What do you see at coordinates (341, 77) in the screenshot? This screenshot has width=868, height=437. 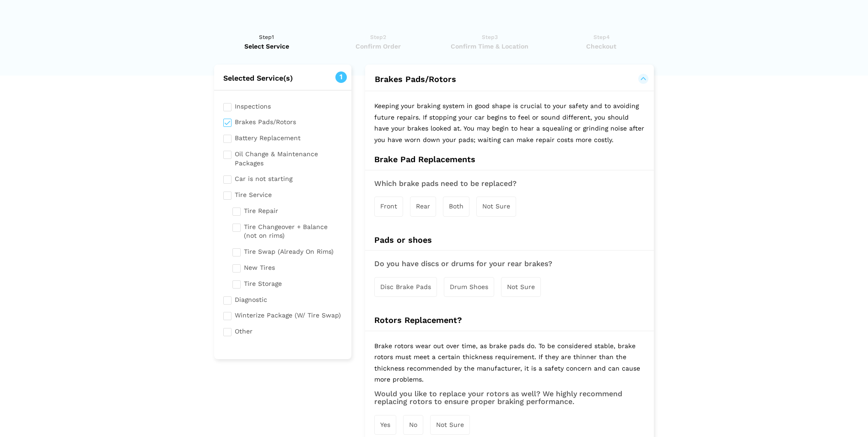 I see `span: 1` at bounding box center [341, 77].